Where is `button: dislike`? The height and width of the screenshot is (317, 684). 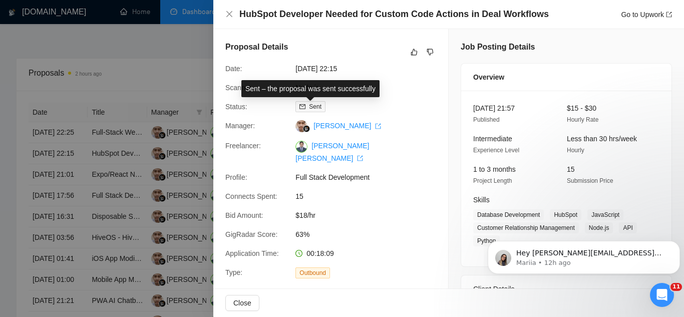
button: dislike is located at coordinates (430, 52).